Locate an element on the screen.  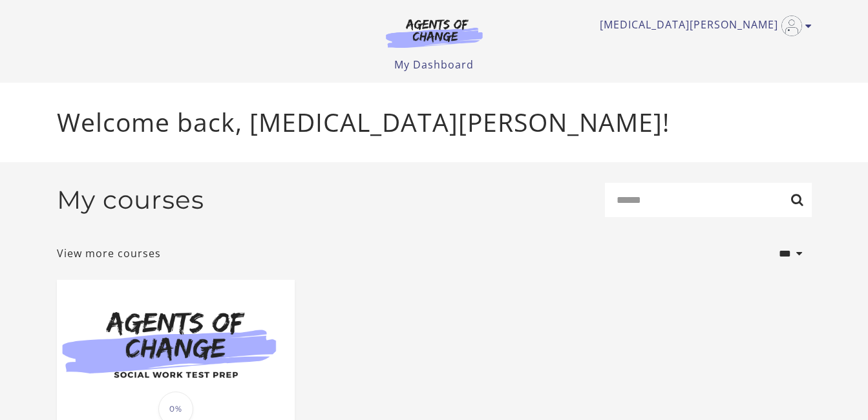
h2: My courses is located at coordinates (130, 200).